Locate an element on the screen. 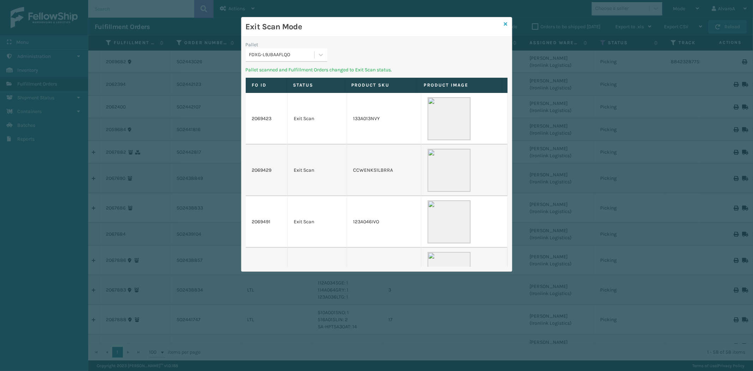 This screenshot has width=753, height=371. a: 2069423 is located at coordinates (262, 119).